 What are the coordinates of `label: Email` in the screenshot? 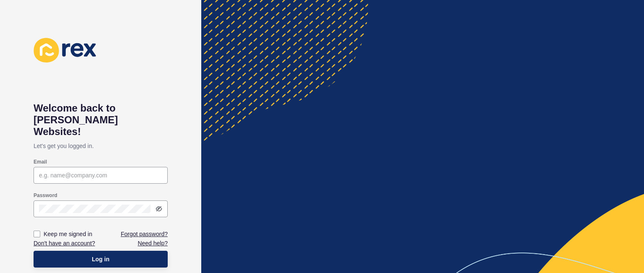 It's located at (40, 162).